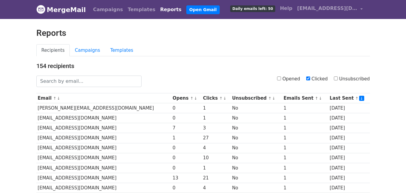  Describe the element at coordinates (216, 128) in the screenshot. I see `td: 3` at that location.